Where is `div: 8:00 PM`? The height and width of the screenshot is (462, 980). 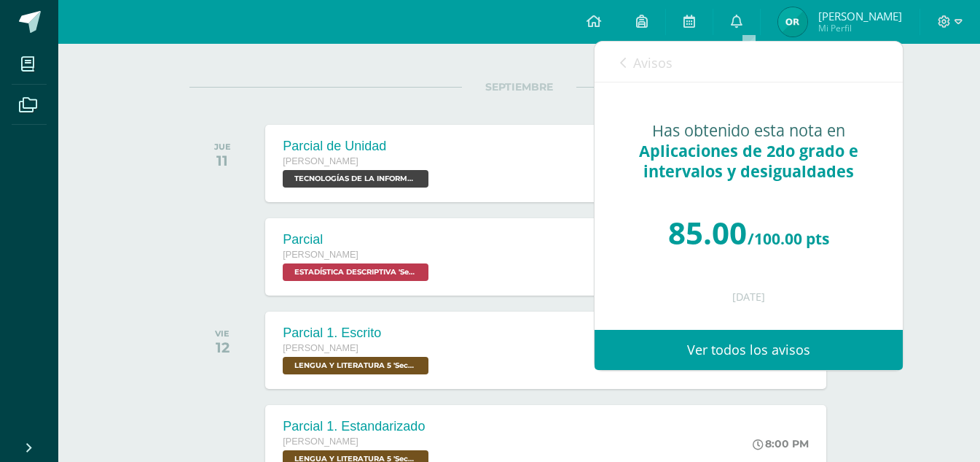 div: 8:00 PM is located at coordinates (781, 443).